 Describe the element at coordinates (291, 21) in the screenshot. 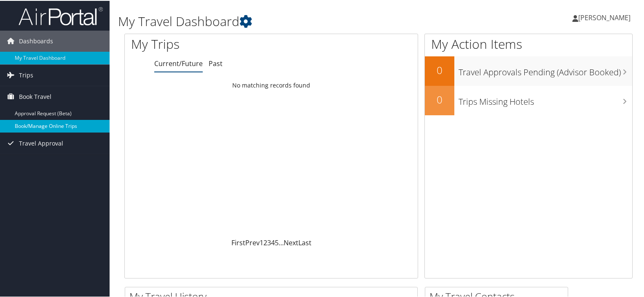

I see `h1: My Travel Dashboard` at that location.